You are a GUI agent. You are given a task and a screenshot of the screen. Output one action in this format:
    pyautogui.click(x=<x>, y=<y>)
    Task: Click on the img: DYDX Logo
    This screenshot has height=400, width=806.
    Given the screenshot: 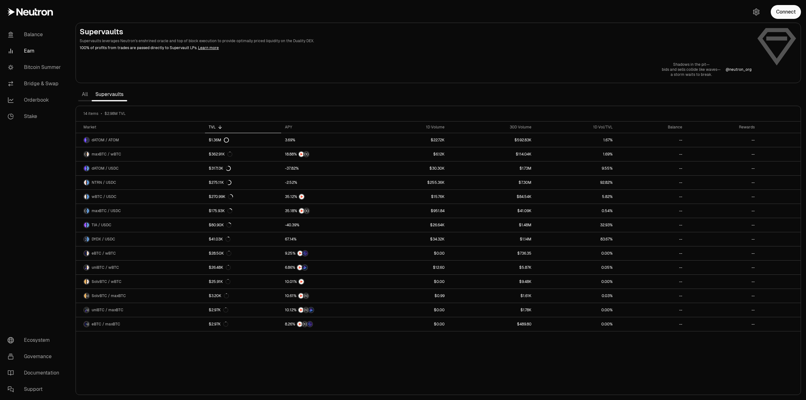 What is the action you would take?
    pyautogui.click(x=85, y=239)
    